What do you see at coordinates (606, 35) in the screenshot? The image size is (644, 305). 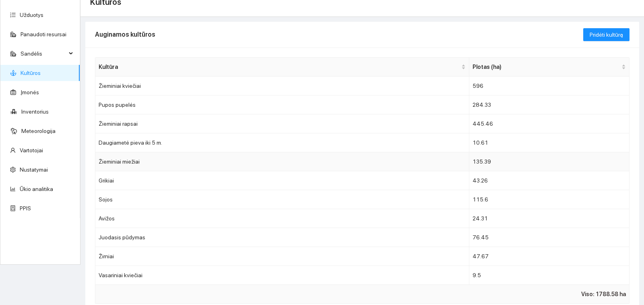 I see `button: Pridėti kultūrą` at bounding box center [606, 35].